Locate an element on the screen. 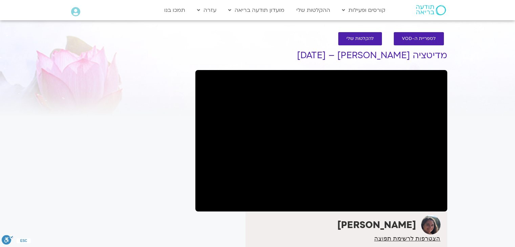 Image resolution: width=515 pixels, height=247 pixels. a: לספריית ה-VOD is located at coordinates (419, 39).